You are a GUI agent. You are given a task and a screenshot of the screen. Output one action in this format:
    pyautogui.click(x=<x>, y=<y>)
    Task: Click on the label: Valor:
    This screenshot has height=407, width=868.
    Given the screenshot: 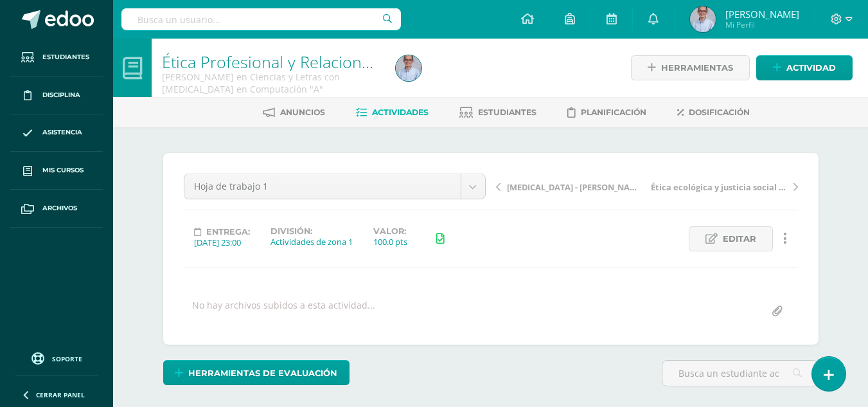 What is the action you would take?
    pyautogui.click(x=390, y=231)
    